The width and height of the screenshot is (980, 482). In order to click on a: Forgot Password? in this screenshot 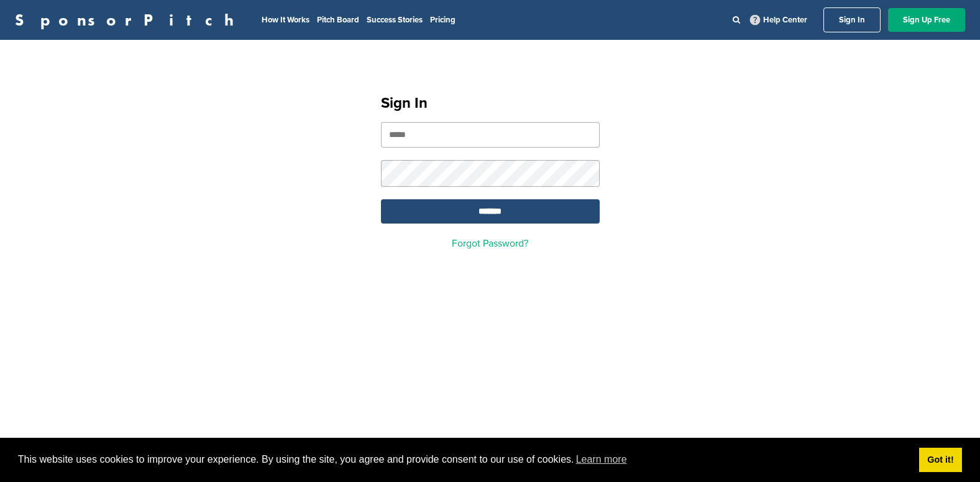, I will do `click(490, 244)`.